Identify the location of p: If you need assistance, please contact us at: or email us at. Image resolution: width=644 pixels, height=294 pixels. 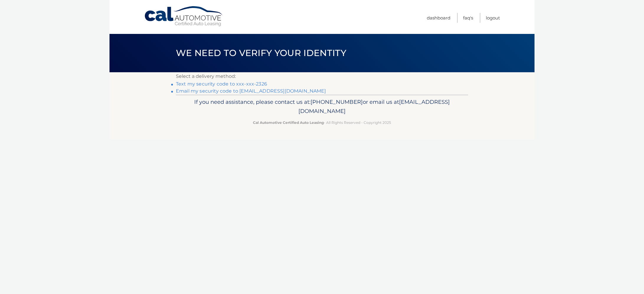
(322, 106).